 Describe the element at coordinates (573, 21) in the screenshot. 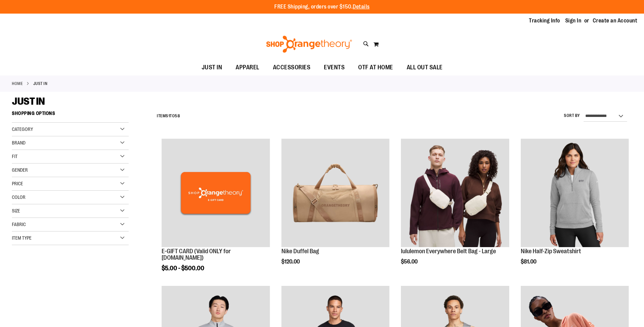

I see `a: Sign In` at that location.